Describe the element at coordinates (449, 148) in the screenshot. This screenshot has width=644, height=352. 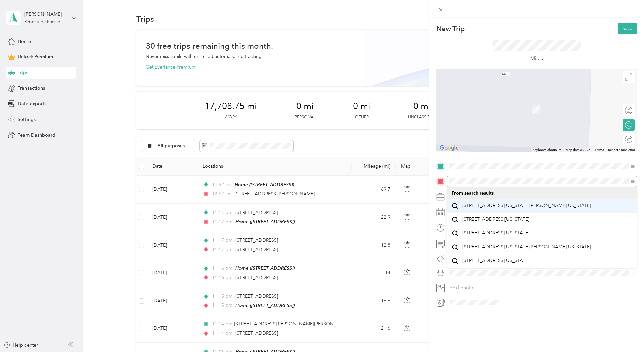
I see `img: Google` at that location.